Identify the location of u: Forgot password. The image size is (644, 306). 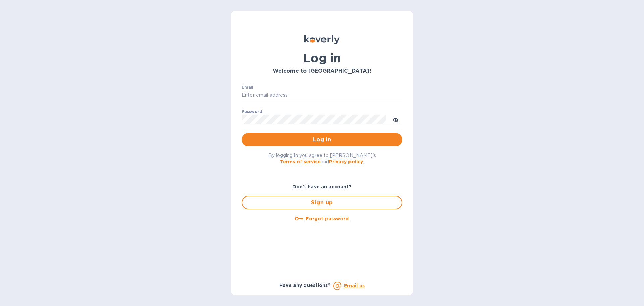
(327, 219).